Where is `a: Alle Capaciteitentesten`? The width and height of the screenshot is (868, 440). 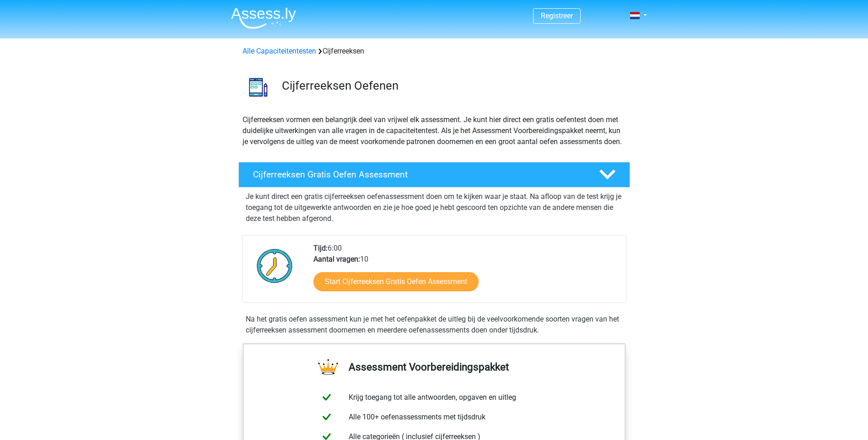 a: Alle Capaciteitentesten is located at coordinates (279, 51).